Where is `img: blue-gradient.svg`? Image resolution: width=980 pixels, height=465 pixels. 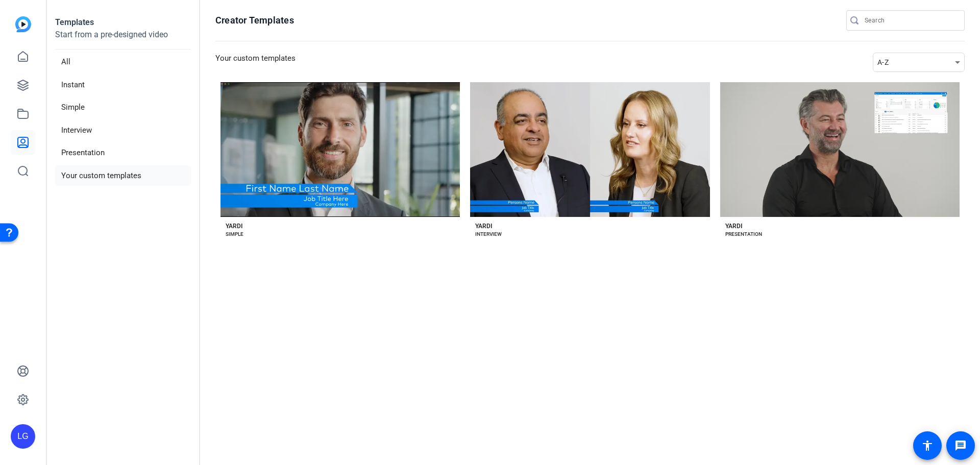 img: blue-gradient.svg is located at coordinates (23, 24).